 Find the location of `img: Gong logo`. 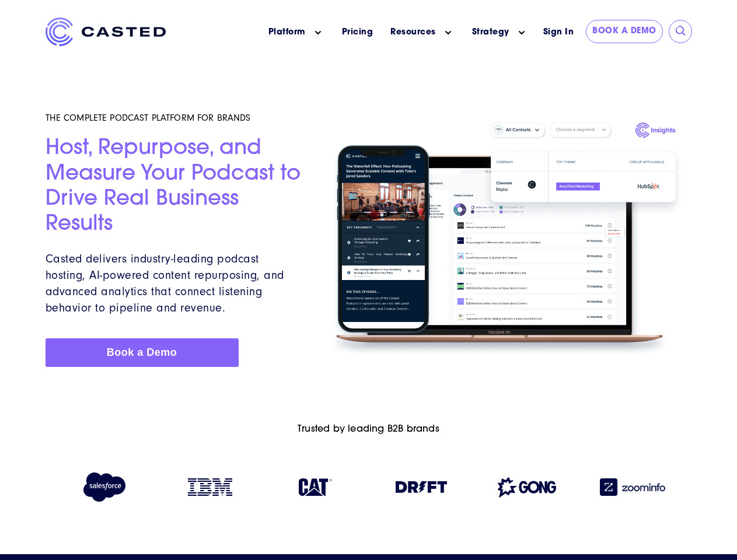

img: Gong logo is located at coordinates (527, 488).